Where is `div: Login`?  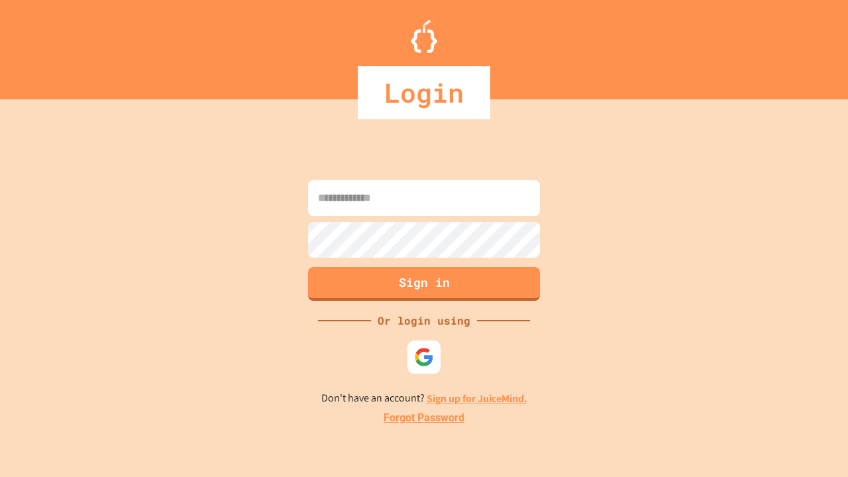
div: Login is located at coordinates (424, 93).